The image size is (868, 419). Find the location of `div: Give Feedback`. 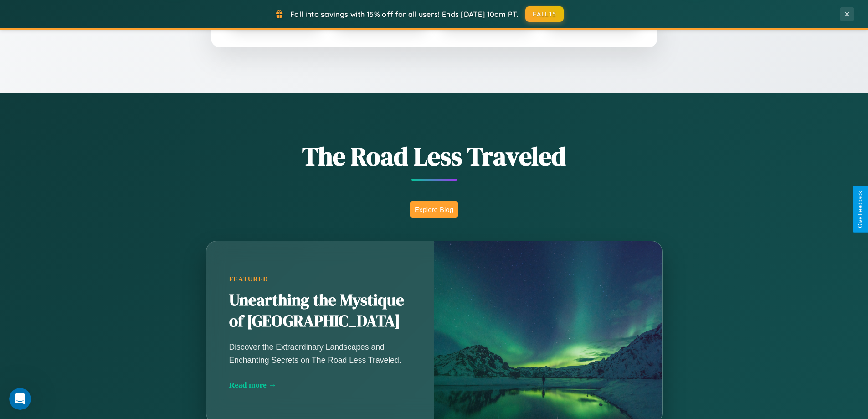

div: Give Feedback is located at coordinates (860, 210).